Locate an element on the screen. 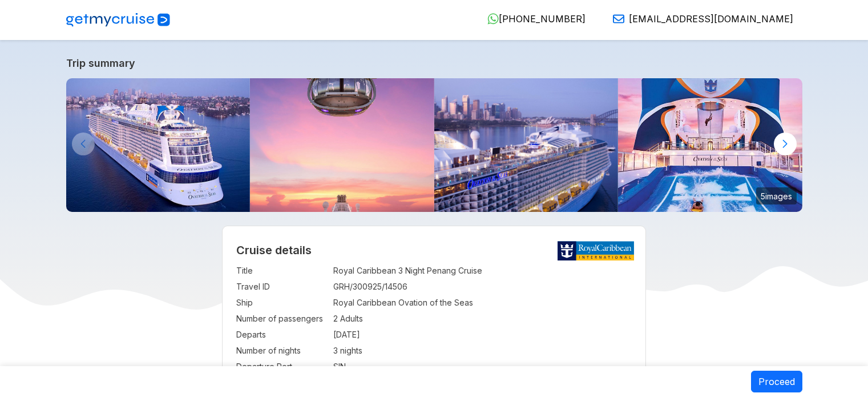  img: ovation-of-the-seas-flowrider-sunset.jpg is located at coordinates (710, 145).